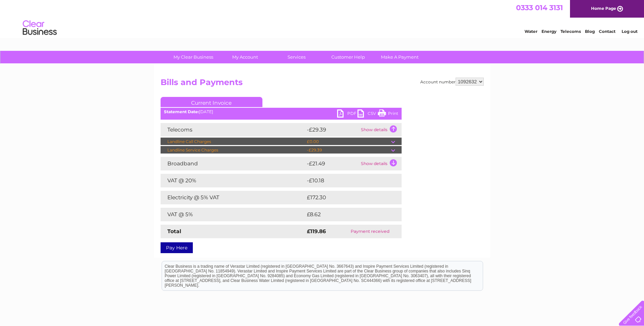 This screenshot has width=644, height=326. Describe the element at coordinates (549, 31) in the screenshot. I see `a: Energy` at that location.